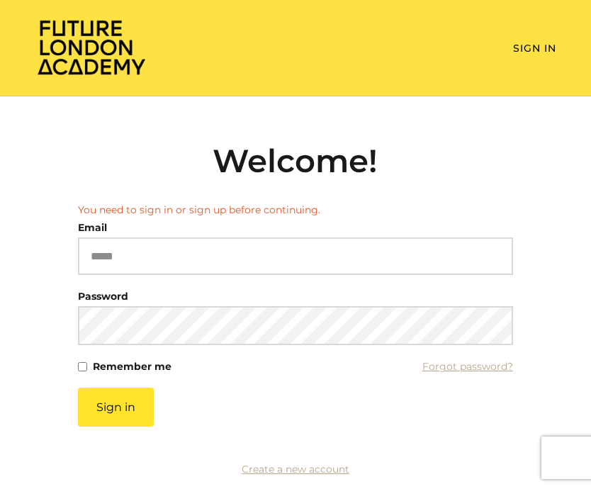 This screenshot has width=591, height=489. What do you see at coordinates (534, 48) in the screenshot?
I see `a: Sign In` at bounding box center [534, 48].